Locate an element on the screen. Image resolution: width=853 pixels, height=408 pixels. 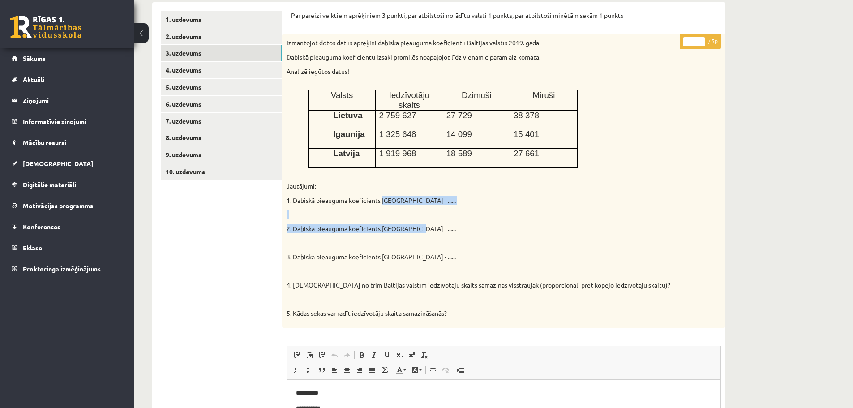
span: 1 325 648 is located at coordinates (397, 134).